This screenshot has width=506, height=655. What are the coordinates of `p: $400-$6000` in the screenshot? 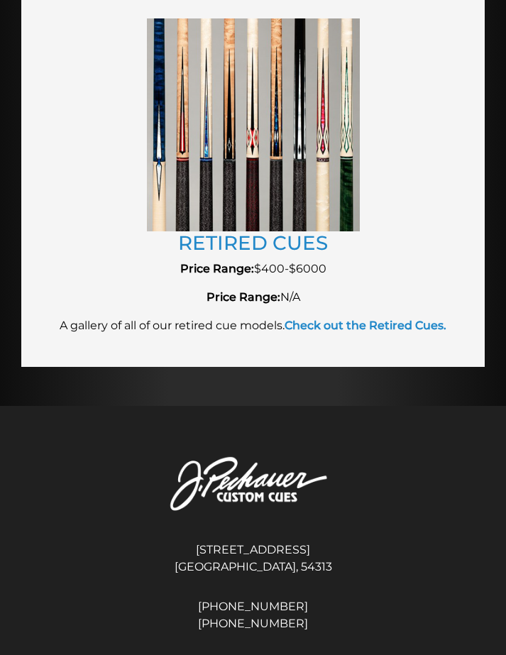 It's located at (253, 269).